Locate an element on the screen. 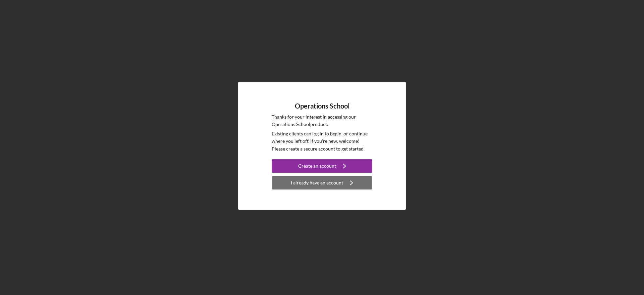  a: Create an account is located at coordinates (322, 167).